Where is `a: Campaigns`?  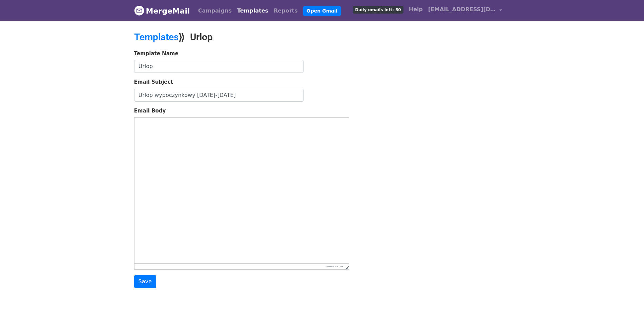 a: Campaigns is located at coordinates (215, 11).